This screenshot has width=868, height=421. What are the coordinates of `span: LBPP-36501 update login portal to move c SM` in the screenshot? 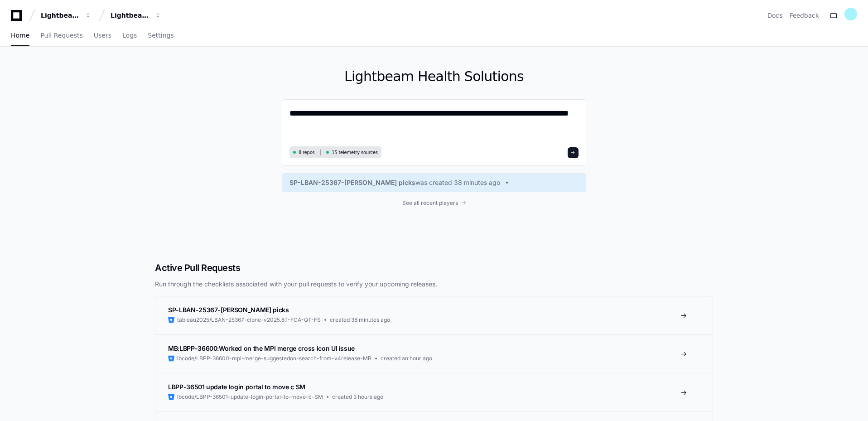 It's located at (236, 387).